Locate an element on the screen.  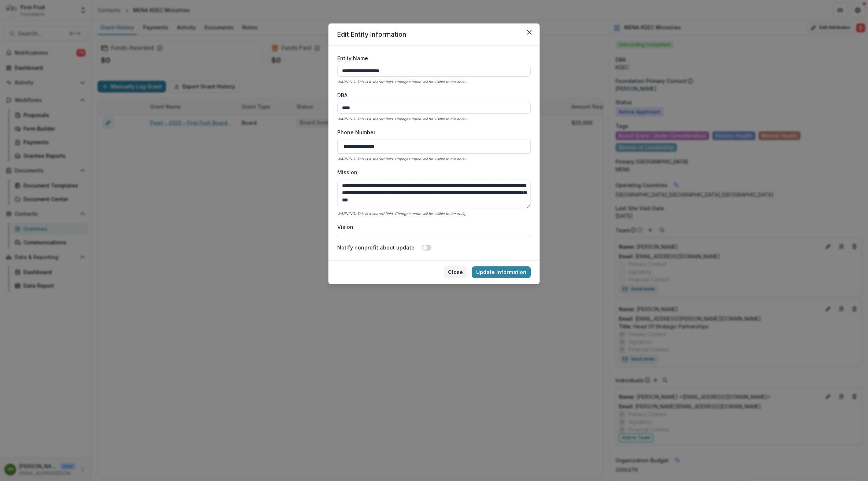
label: DBA is located at coordinates (432, 95).